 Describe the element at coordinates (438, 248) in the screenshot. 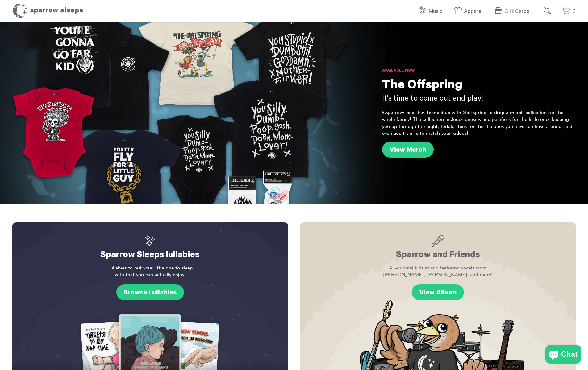

I see `h2: Sparrow and Friends` at that location.